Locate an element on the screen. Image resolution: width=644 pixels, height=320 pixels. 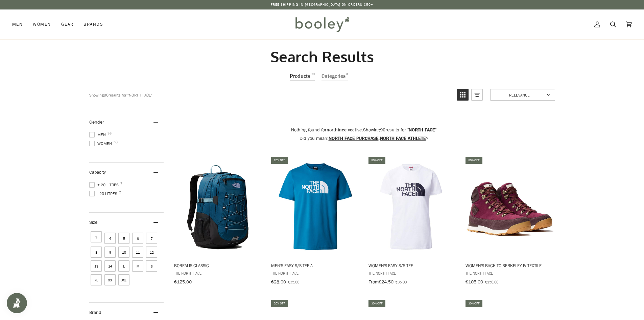
span: + 20 Litres is located at coordinates (105, 185).